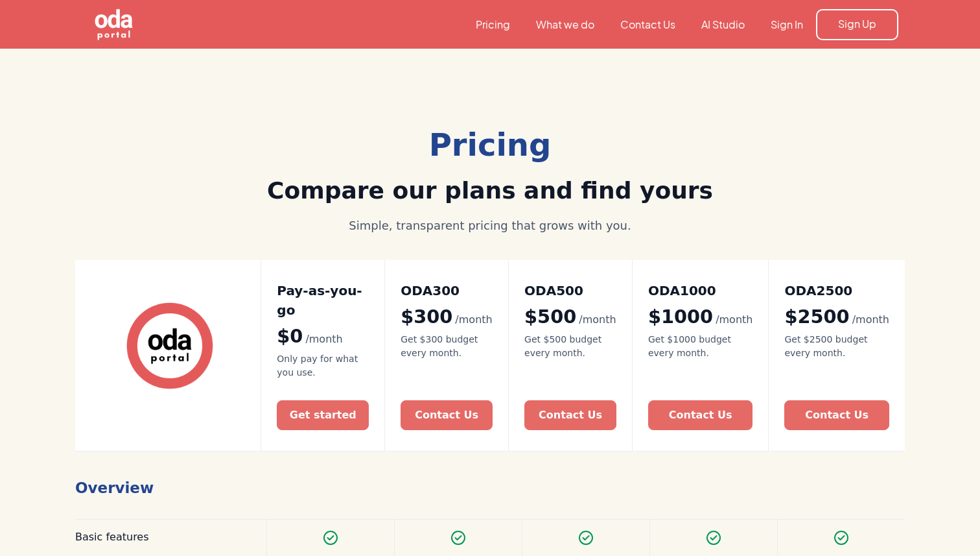 The width and height of the screenshot is (980, 556). Describe the element at coordinates (570, 346) in the screenshot. I see `div: Get $500 budget every month.` at that location.